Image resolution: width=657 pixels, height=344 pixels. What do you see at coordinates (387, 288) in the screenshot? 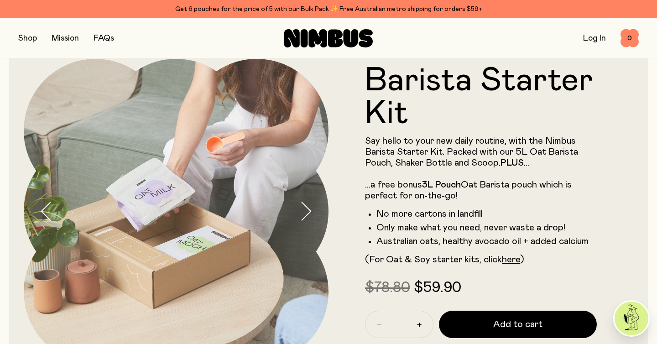
I see `span: $78.80` at bounding box center [387, 288].